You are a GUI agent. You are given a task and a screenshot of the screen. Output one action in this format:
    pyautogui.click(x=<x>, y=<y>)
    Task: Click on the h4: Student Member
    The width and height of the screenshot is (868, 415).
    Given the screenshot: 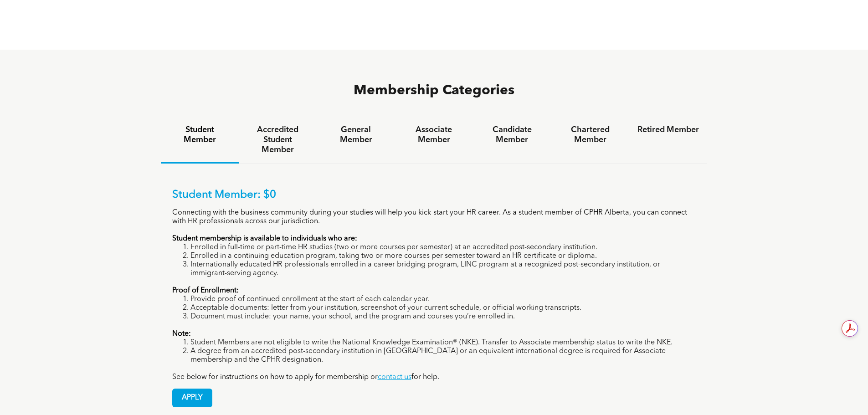 What is the action you would take?
    pyautogui.click(x=199, y=135)
    